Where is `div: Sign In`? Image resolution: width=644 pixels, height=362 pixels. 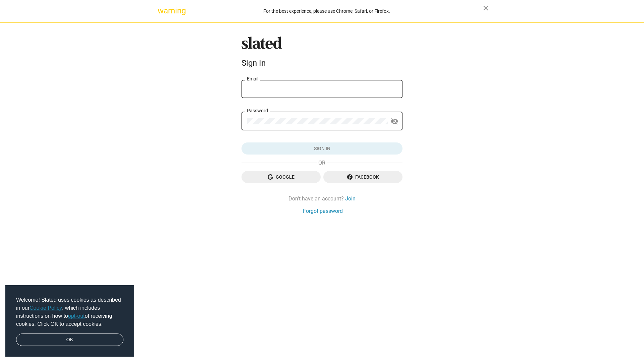
div: Sign In is located at coordinates (322, 63).